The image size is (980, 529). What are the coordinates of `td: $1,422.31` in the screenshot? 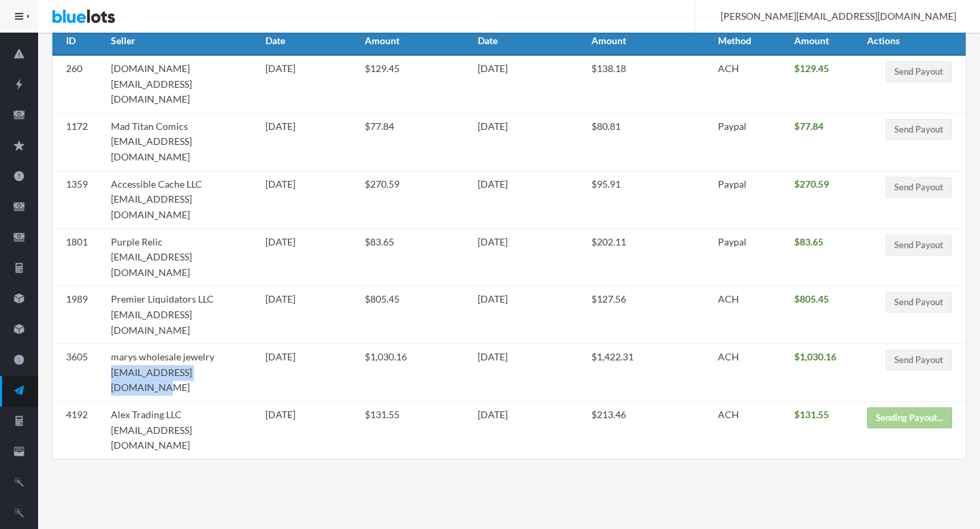 It's located at (648, 373).